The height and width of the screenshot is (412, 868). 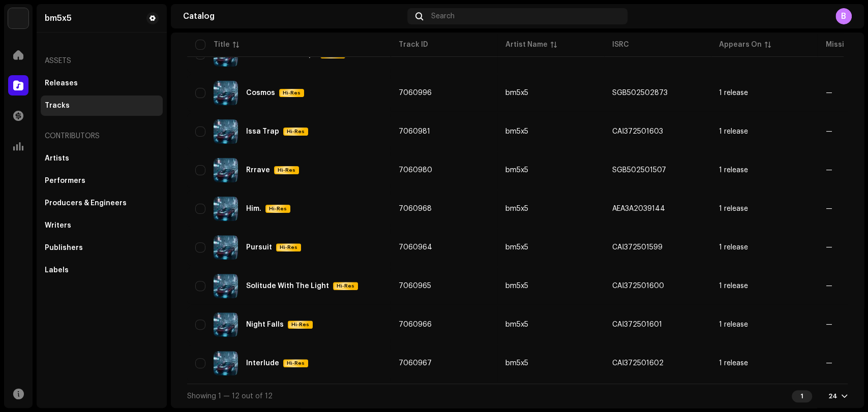 What do you see at coordinates (58, 226) in the screenshot?
I see `div: Writers` at bounding box center [58, 226].